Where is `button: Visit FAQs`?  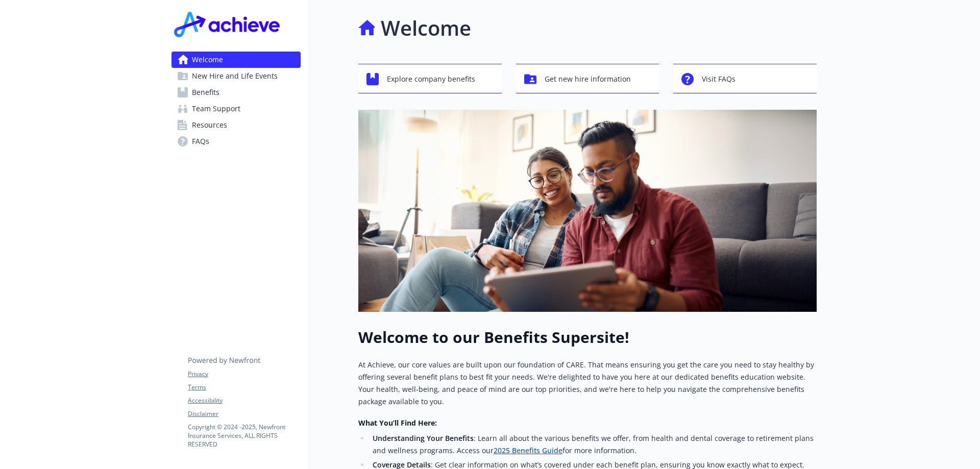
button: Visit FAQs is located at coordinates (745, 79).